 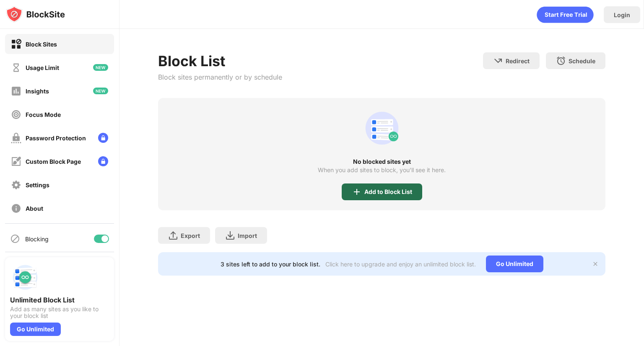 I want to click on img: push-block-list.svg, so click(x=25, y=277).